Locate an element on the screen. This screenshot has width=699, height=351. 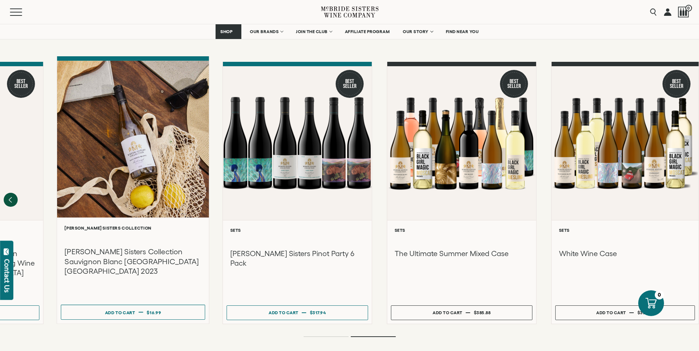
span: OUR STORY is located at coordinates (416, 32).